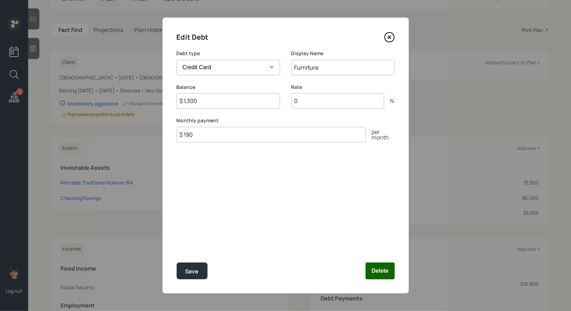  What do you see at coordinates (228, 53) in the screenshot?
I see `label: Debt type` at bounding box center [228, 53].